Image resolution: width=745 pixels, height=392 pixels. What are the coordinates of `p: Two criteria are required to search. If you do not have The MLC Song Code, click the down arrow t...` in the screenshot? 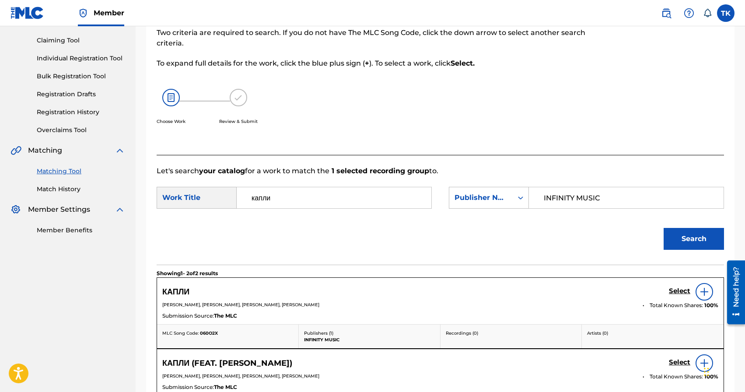 It's located at (375, 38).